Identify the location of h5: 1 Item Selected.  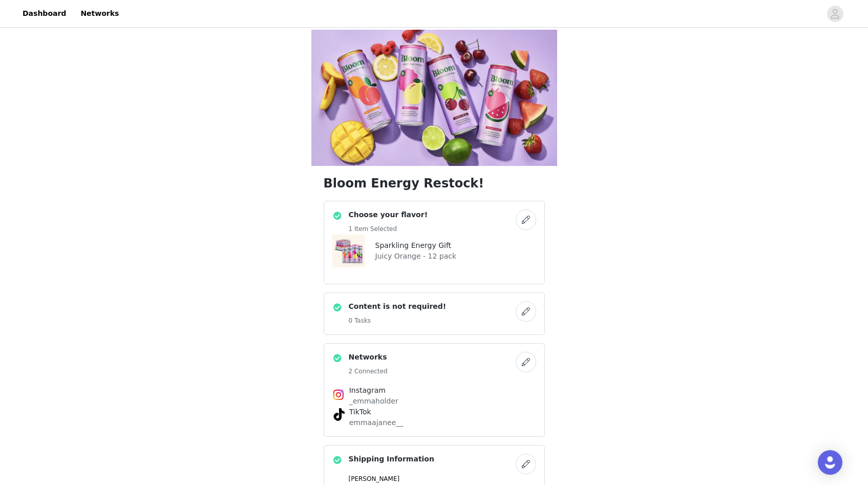
(388, 229).